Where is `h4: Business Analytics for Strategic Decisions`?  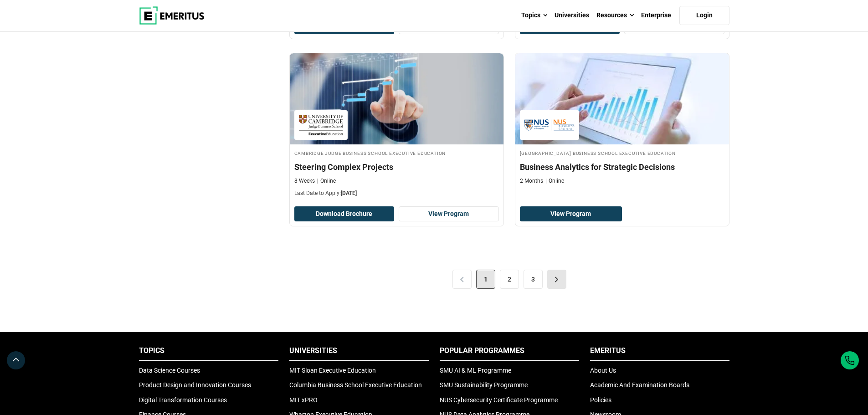 h4: Business Analytics for Strategic Decisions is located at coordinates (622, 167).